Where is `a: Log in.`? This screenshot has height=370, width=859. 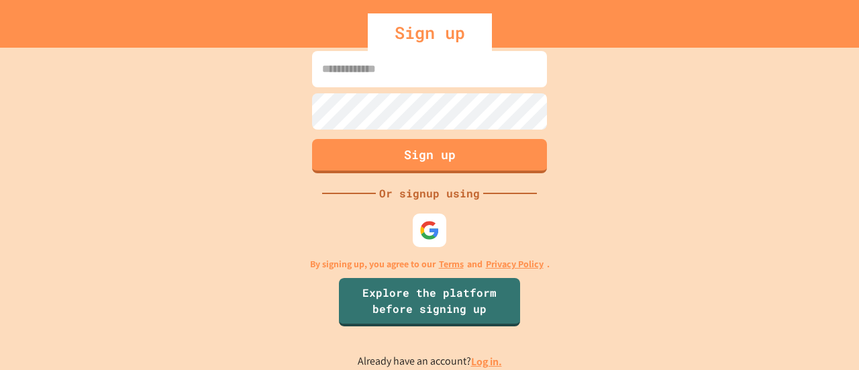 a: Log in. is located at coordinates (487, 361).